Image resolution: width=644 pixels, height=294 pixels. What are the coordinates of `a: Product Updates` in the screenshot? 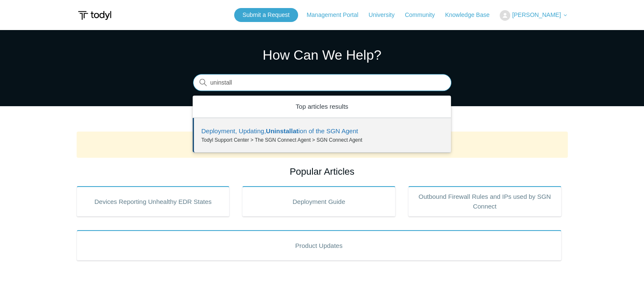 It's located at (319, 246).